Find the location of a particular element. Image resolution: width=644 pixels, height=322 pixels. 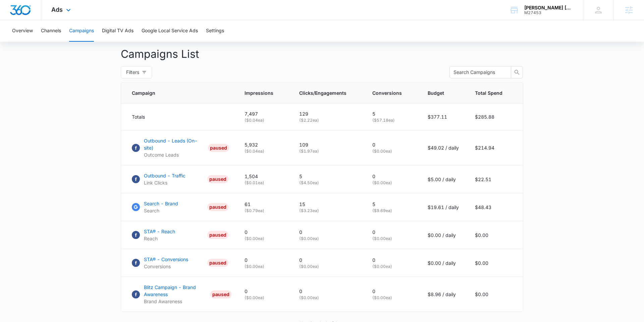

p: $19.61 / daily is located at coordinates (443, 207).